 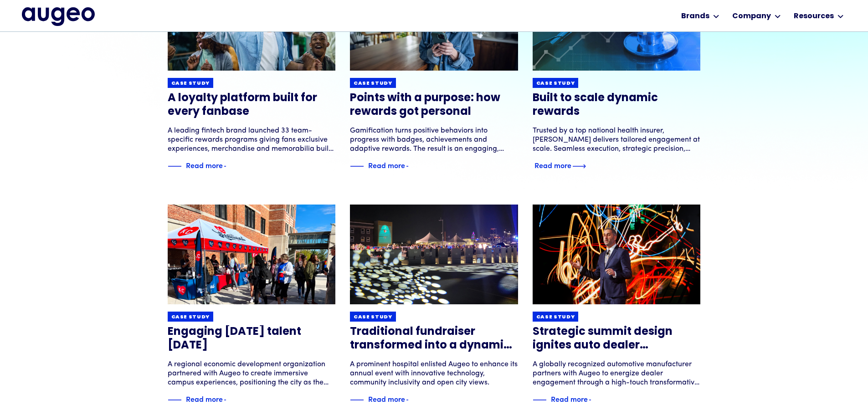 I want to click on div: Gamification turns positive behaviors into progress with badges, achievements and adaptive reward..., so click(x=434, y=140).